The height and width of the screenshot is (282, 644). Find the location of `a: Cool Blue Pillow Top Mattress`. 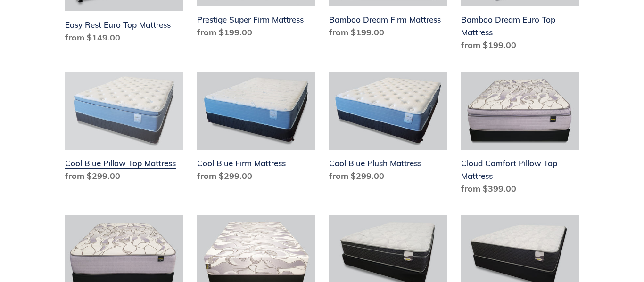

a: Cool Blue Pillow Top Mattress is located at coordinates (124, 129).